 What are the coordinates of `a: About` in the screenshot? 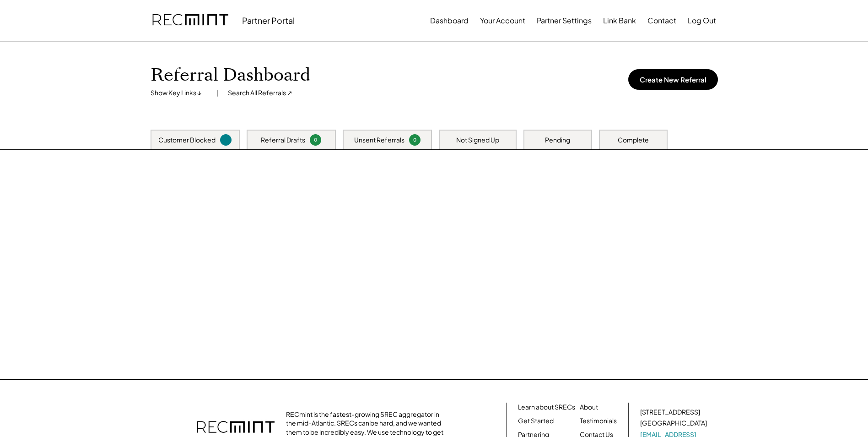 It's located at (588, 407).